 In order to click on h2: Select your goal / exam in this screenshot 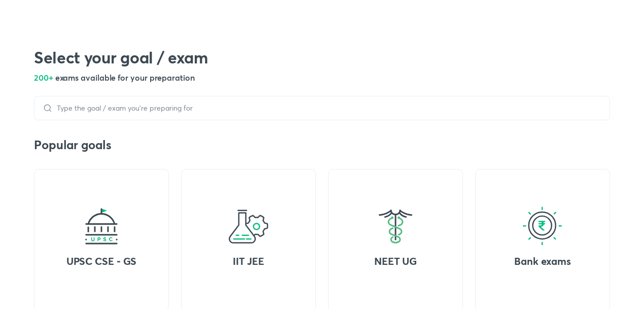, I will do `click(322, 57)`.